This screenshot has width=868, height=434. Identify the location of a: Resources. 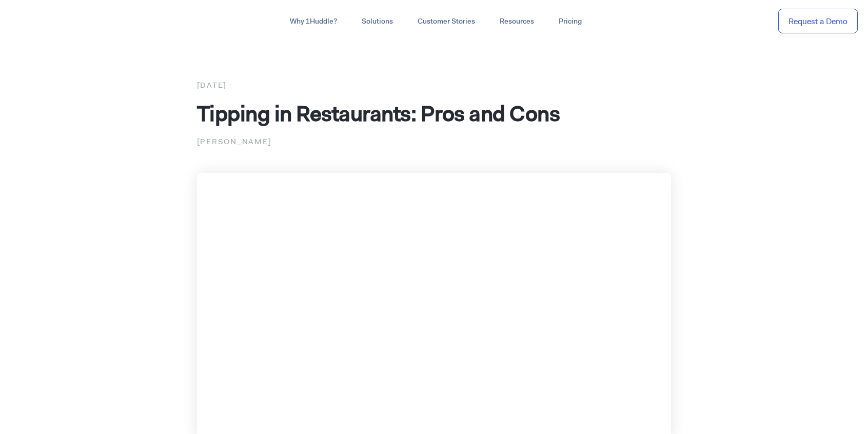
(517, 22).